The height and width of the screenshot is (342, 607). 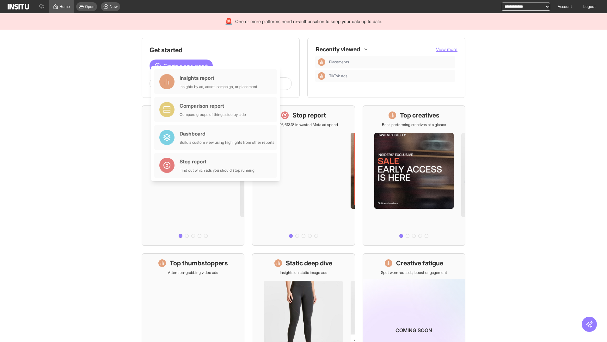 I want to click on h1: Stop report, so click(x=309, y=115).